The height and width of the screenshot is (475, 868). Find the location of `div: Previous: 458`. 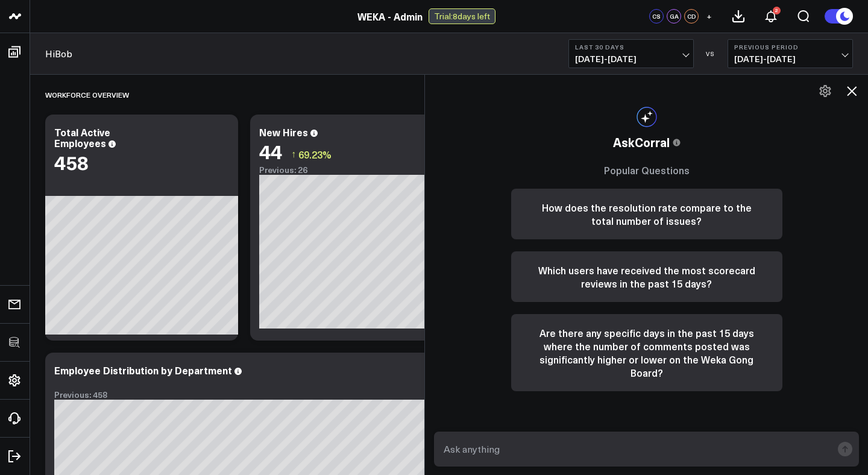

div: Previous: 458 is located at coordinates (244, 395).